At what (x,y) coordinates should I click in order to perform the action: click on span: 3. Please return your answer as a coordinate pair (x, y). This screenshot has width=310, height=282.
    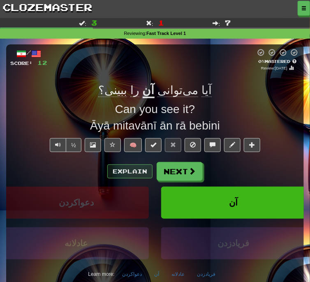
    Looking at the image, I should click on (94, 23).